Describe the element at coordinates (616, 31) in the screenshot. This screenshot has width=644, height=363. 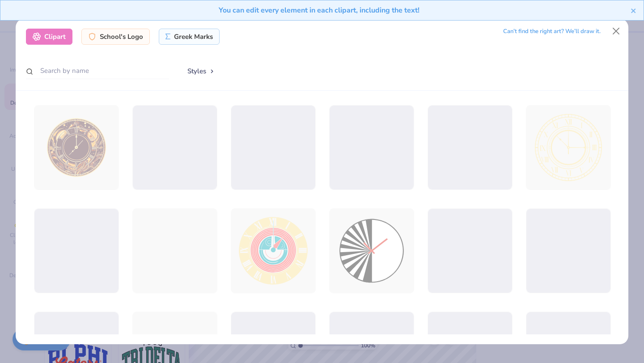
I see `button: Close` at that location.